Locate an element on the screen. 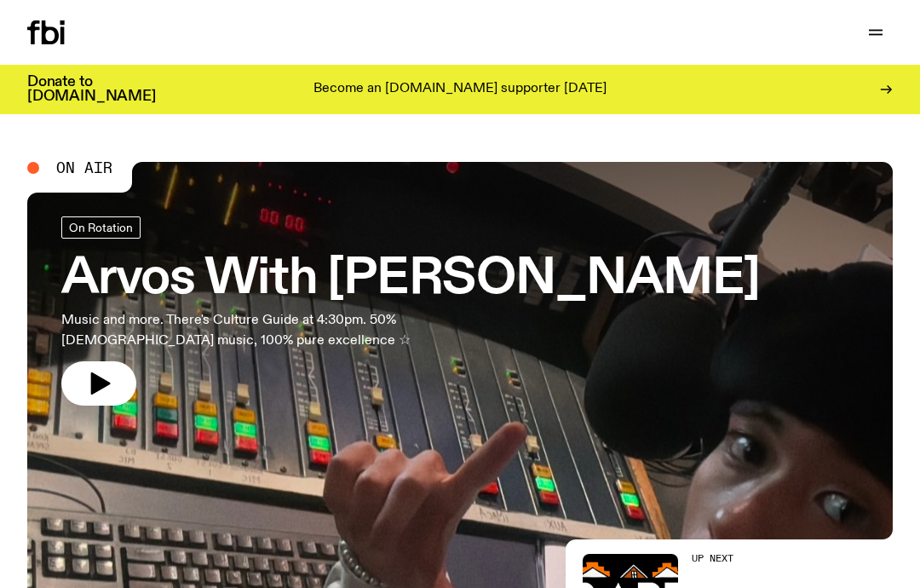  a: On Rotation is located at coordinates (101, 228).